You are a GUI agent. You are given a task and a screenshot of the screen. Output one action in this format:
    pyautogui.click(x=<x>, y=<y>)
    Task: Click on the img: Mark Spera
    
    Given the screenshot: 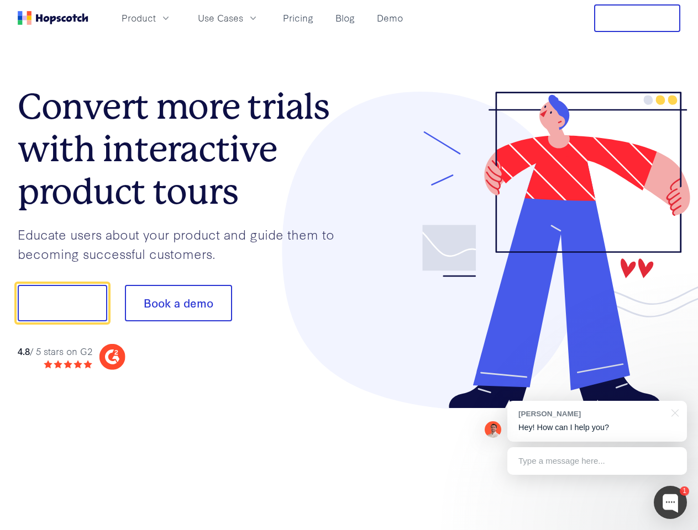 What is the action you would take?
    pyautogui.click(x=493, y=430)
    